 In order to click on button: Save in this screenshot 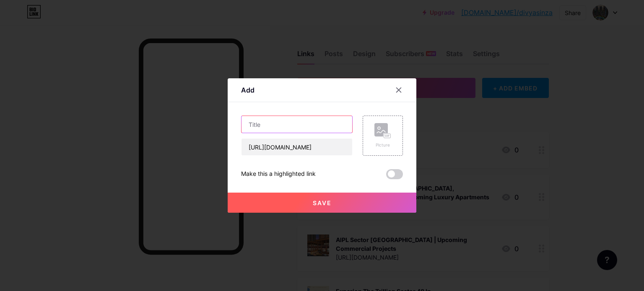, I will do `click(322, 202)`.